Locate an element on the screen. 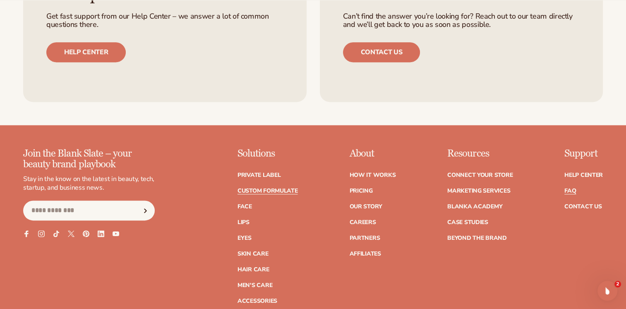 The height and width of the screenshot is (309, 626). a: Connect your store is located at coordinates (480, 175).